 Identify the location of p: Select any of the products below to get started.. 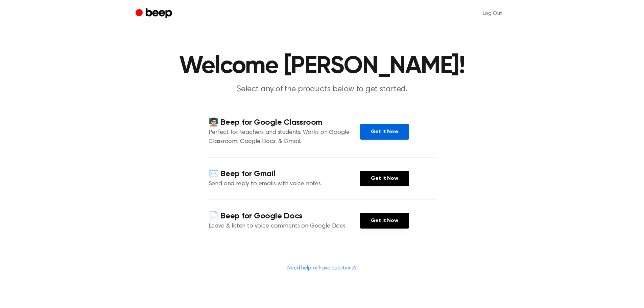
(322, 89).